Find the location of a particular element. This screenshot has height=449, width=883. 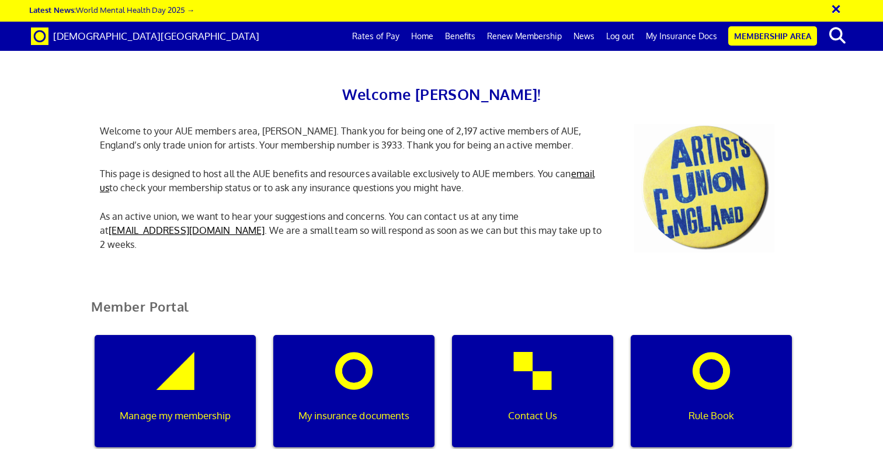

a: Renew Membership is located at coordinates (525, 36).